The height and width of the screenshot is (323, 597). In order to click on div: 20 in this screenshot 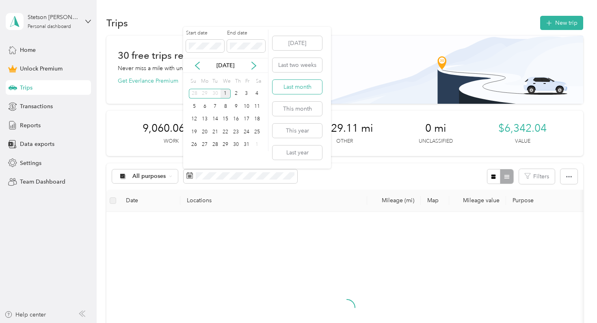, I will do `click(205, 132)`.